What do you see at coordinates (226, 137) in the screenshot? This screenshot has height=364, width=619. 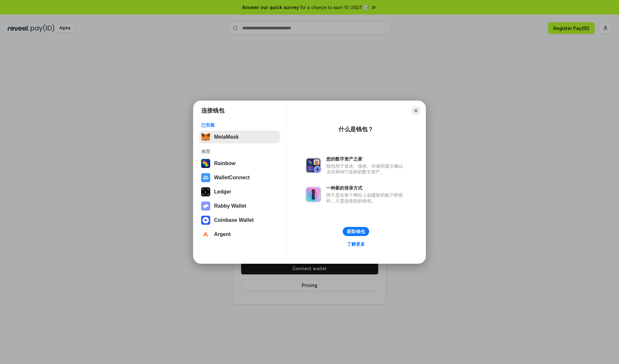 I see `div: MetaMask` at bounding box center [226, 137].